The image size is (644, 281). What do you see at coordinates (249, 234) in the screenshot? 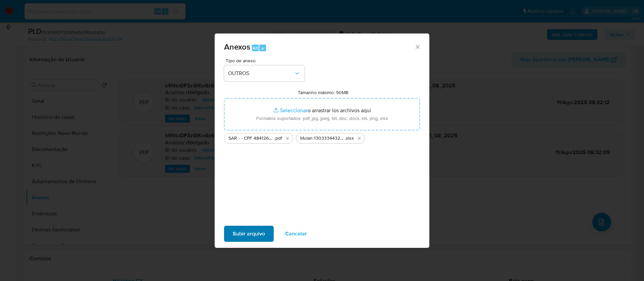
I see `span: Subir arquivo` at bounding box center [249, 234].